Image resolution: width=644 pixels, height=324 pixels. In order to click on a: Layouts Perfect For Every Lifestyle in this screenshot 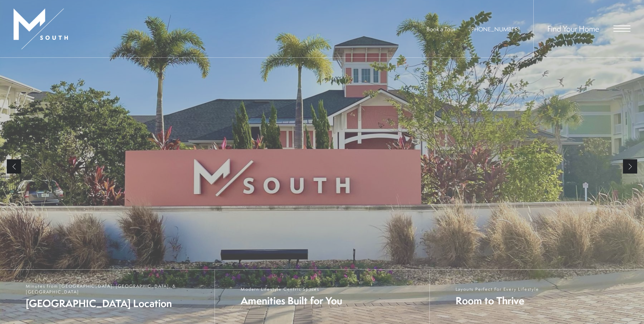, I will do `click(537, 297)`.